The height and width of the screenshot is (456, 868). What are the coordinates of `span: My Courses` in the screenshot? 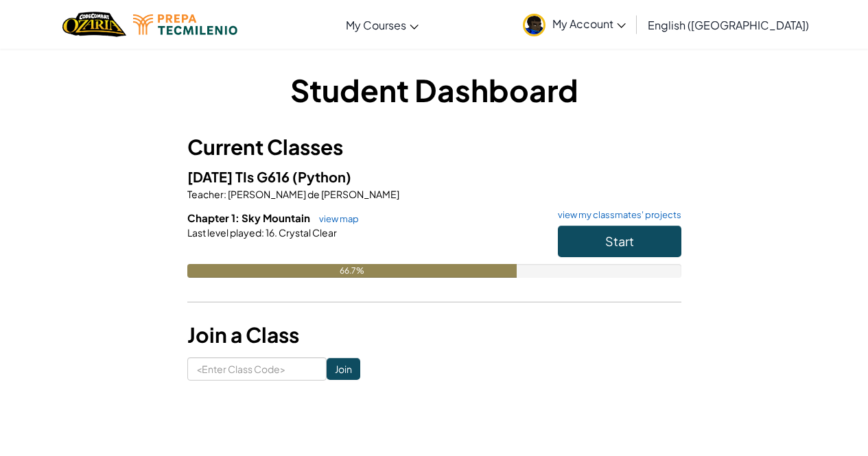 It's located at (376, 25).